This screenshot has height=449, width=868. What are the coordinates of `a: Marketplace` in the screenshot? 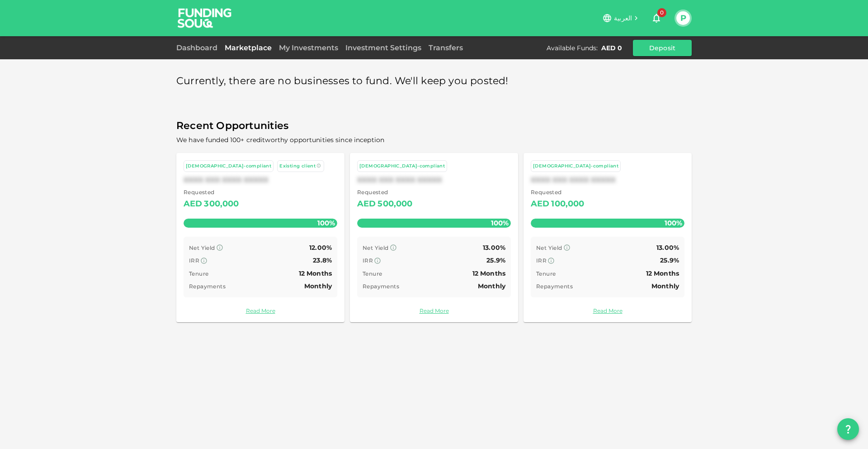 It's located at (248, 48).